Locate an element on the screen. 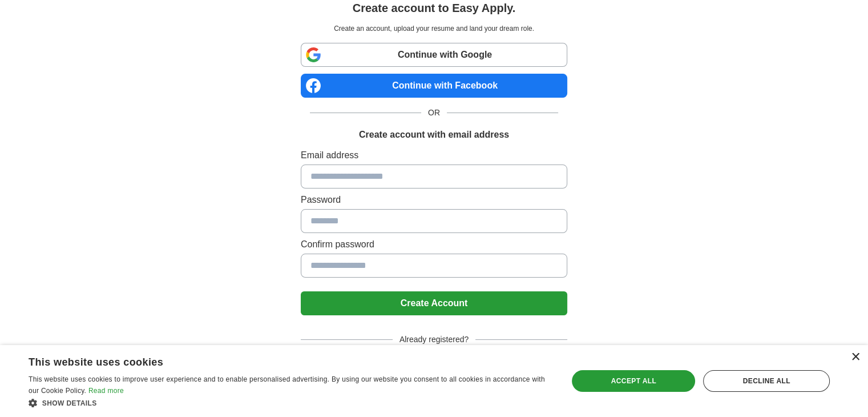  button: Create Account is located at coordinates (434, 303).